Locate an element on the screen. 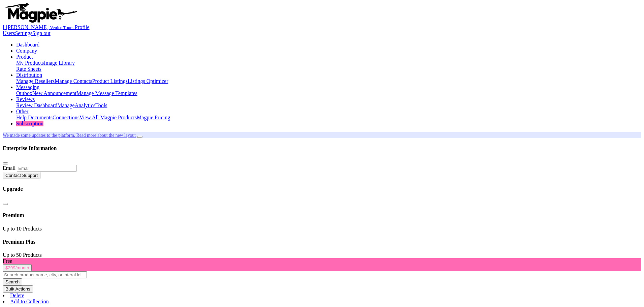  a: Dashboard is located at coordinates (27, 44).